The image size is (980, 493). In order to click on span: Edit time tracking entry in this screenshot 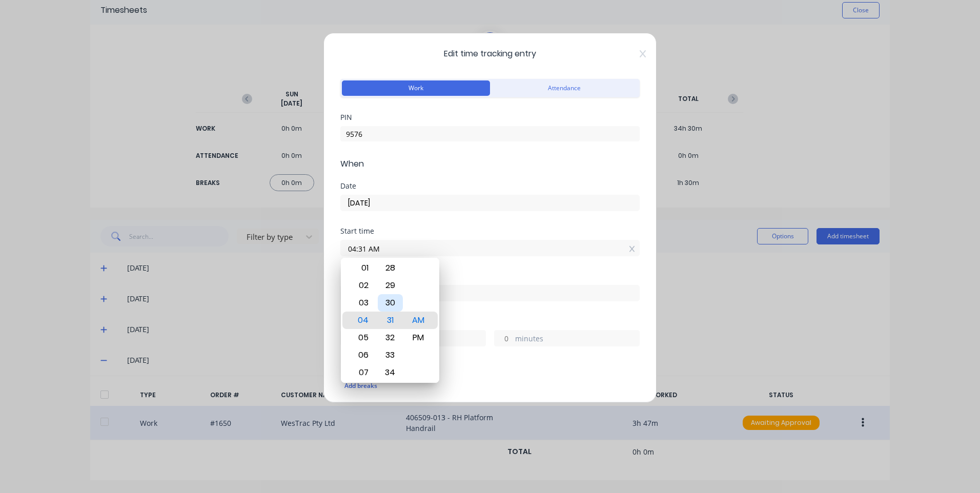, I will do `click(490, 54)`.